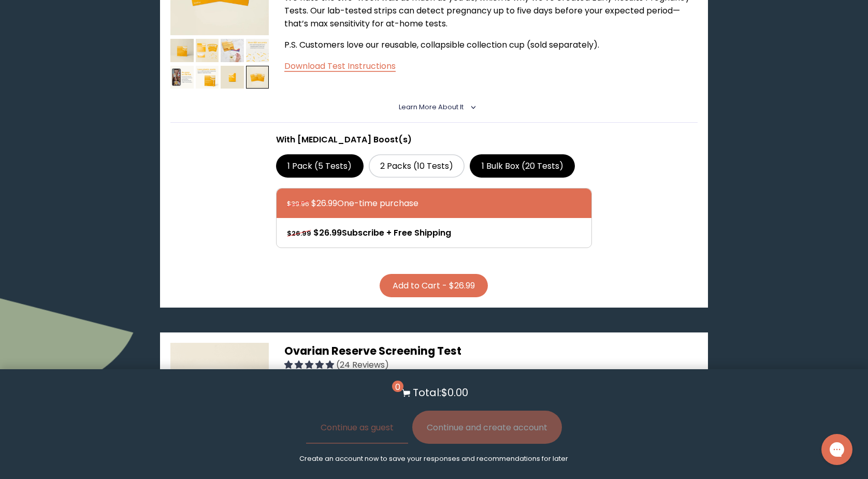 Image resolution: width=868 pixels, height=479 pixels. I want to click on span: 4.92 stars, so click(310, 365).